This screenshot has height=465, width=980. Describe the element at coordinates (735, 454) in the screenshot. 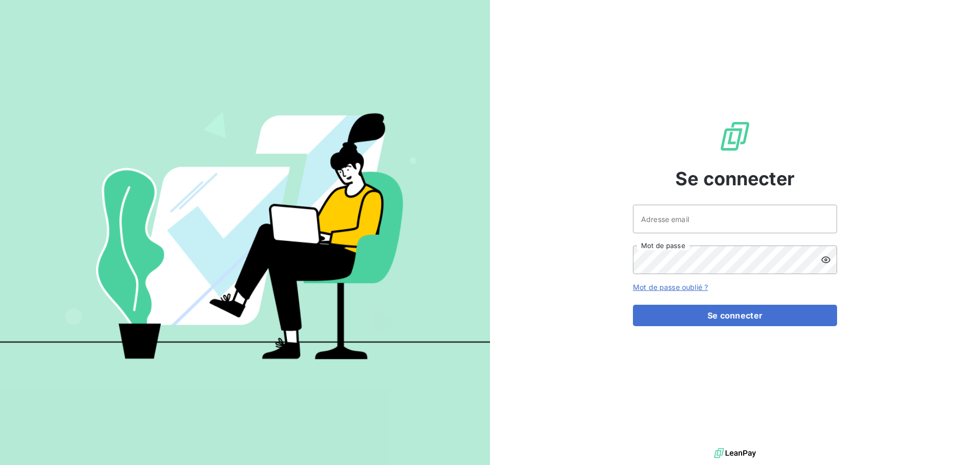

I see `img: logo` at that location.